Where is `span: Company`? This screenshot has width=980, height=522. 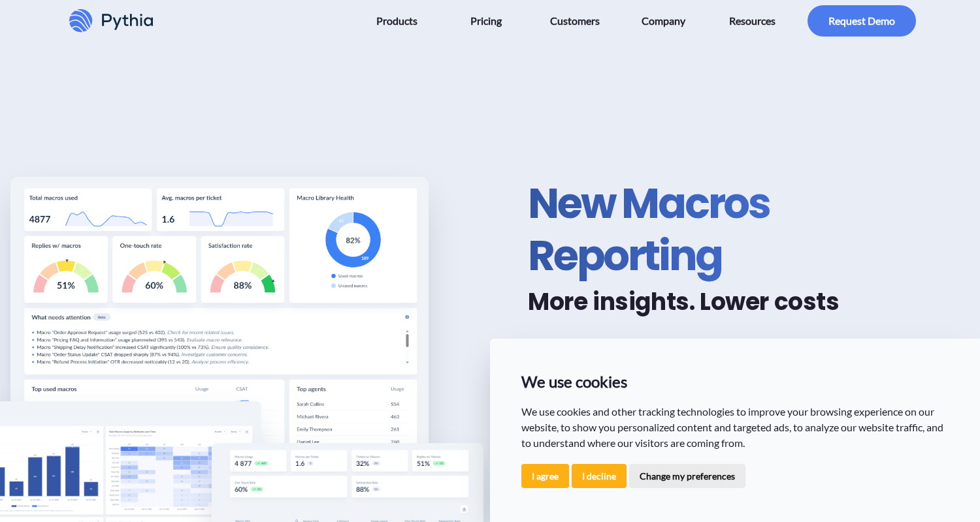 span: Company is located at coordinates (663, 21).